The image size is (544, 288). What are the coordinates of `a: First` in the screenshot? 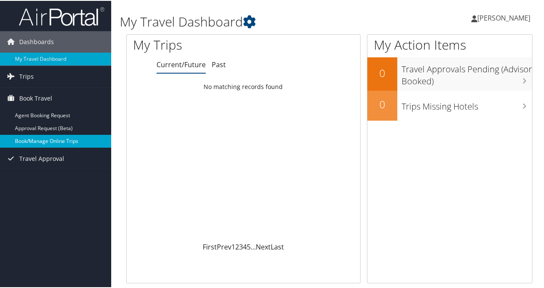 It's located at (210, 246).